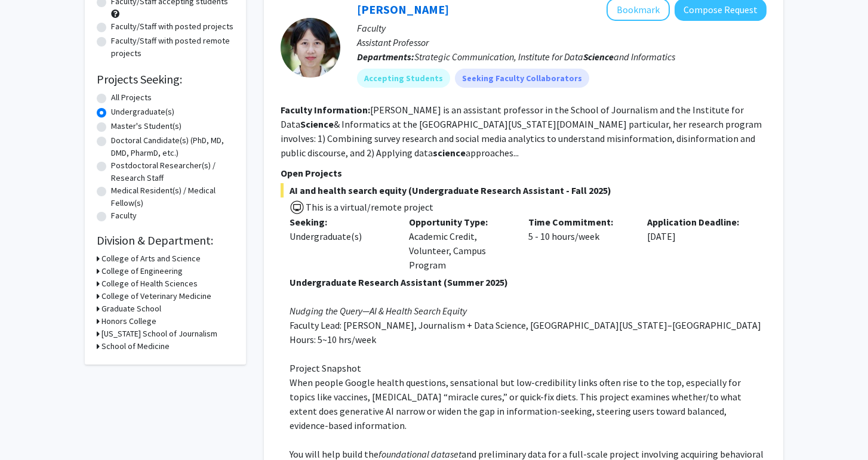 This screenshot has width=868, height=460. Describe the element at coordinates (522, 79) in the screenshot. I see `mat-chip: Seeking Faculty Collaborators` at that location.